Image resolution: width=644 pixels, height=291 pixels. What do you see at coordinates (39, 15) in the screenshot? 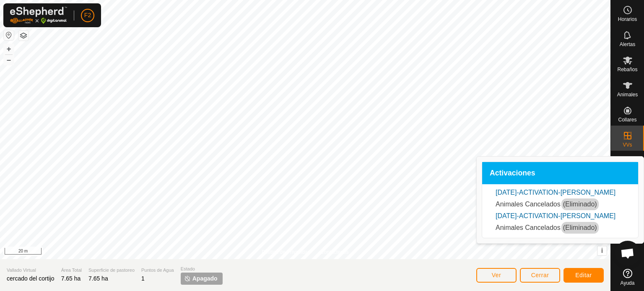
I see `img: Logo Gallagher` at bounding box center [39, 15].